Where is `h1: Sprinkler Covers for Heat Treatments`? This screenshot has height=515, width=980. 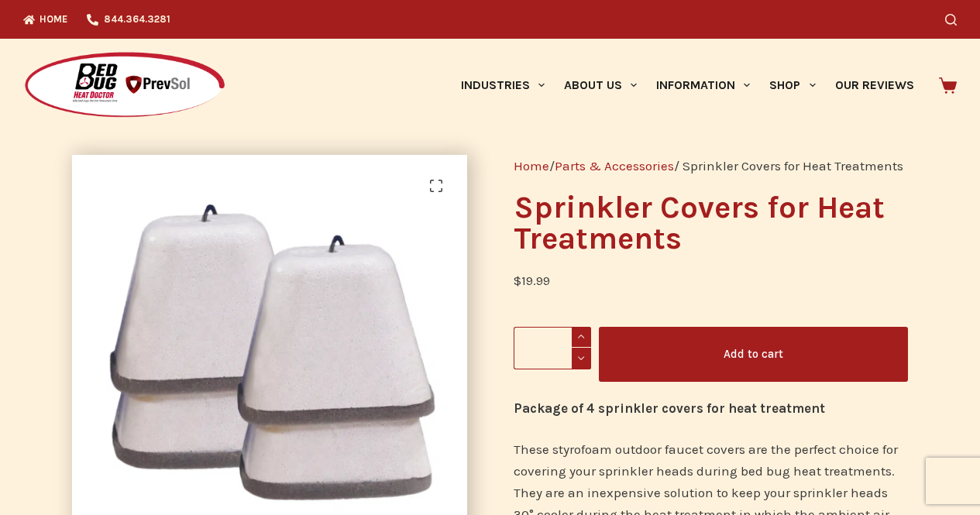
h1: Sprinkler Covers for Heat Treatments is located at coordinates (710, 223).